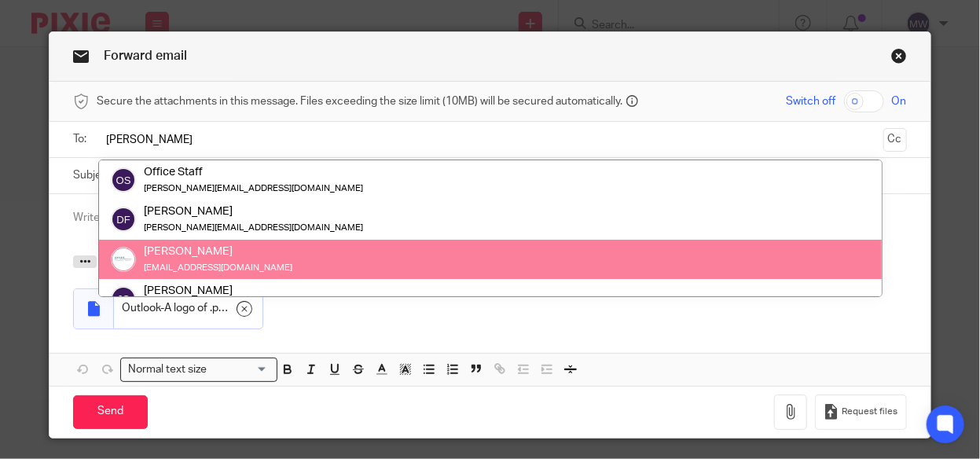  Describe the element at coordinates (359, 101) in the screenshot. I see `span: Secure the attachments in this message. Files exceeding the size limit (10MB) will be secured aut...` at that location.